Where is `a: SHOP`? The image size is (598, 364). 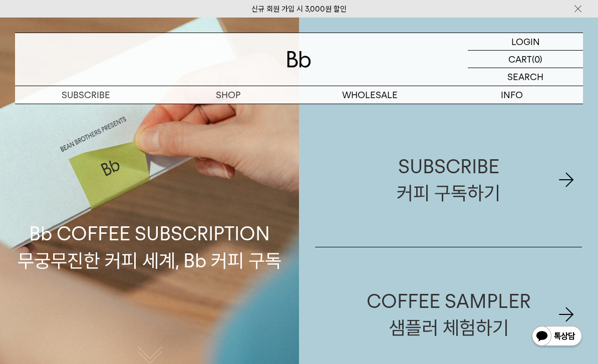
a: SHOP is located at coordinates (229, 94).